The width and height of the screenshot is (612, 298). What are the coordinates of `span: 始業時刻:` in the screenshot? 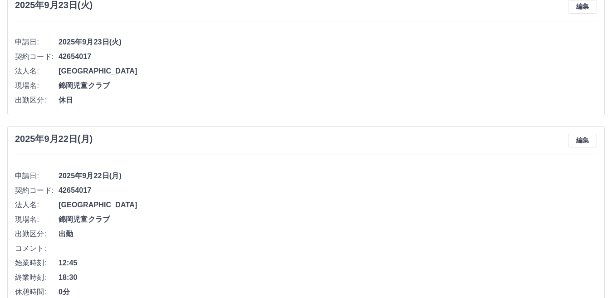 It's located at (37, 263).